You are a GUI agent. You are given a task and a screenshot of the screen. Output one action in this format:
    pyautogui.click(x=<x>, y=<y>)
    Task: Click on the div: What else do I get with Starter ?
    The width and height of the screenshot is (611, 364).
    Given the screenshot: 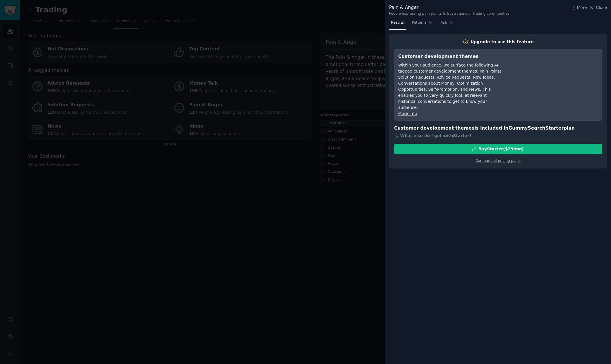 What is the action you would take?
    pyautogui.click(x=498, y=136)
    